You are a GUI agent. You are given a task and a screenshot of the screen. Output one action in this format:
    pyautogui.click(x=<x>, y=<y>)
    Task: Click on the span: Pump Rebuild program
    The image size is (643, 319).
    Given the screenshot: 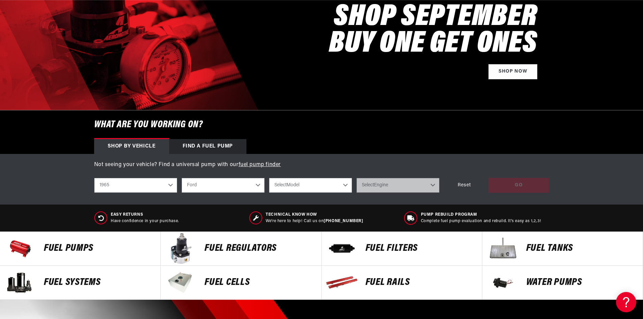 What is the action you would take?
    pyautogui.click(x=481, y=215)
    